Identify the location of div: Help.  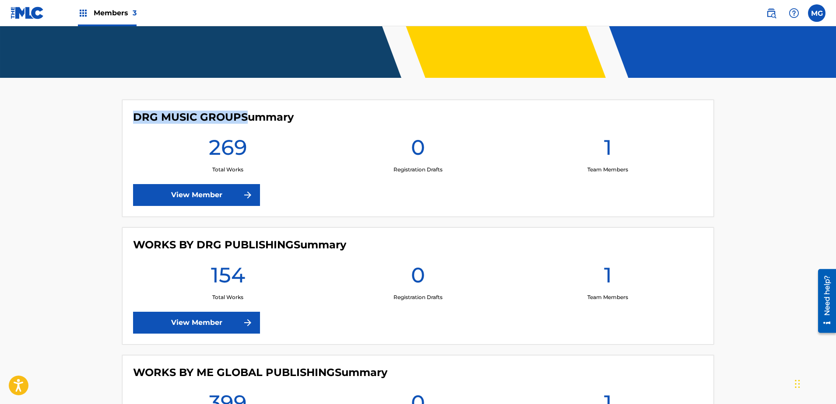
(794, 13).